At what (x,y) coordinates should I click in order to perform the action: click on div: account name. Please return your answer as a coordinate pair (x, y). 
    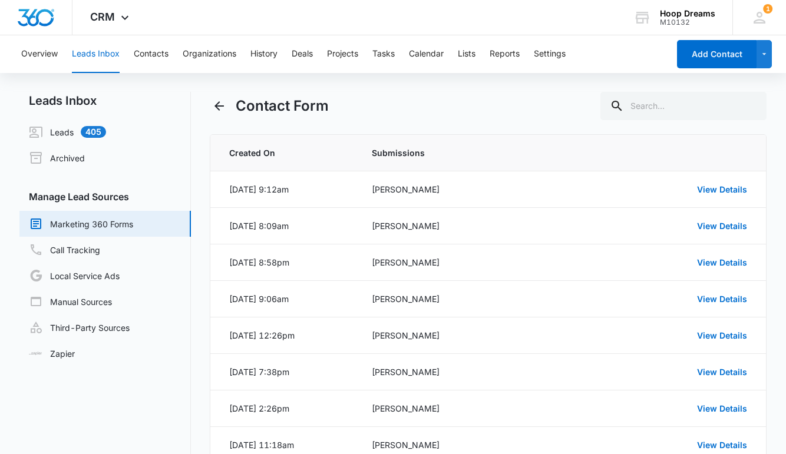
    Looking at the image, I should click on (688, 14).